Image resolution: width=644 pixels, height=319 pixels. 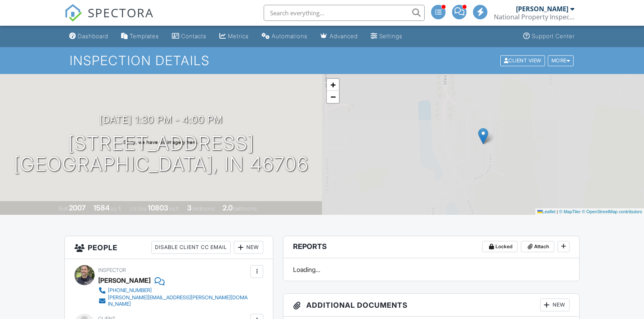 I want to click on span: sq. ft., so click(x=116, y=208).